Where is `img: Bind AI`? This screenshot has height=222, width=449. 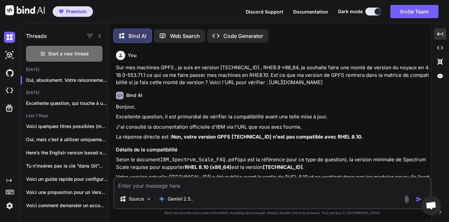 img: Bind AI is located at coordinates (25, 10).